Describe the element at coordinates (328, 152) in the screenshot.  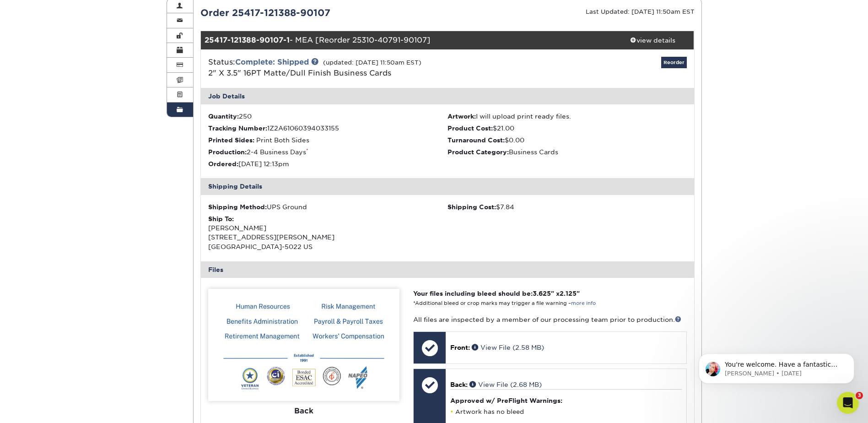
I see `li: 2-4 Business Days` at that location.